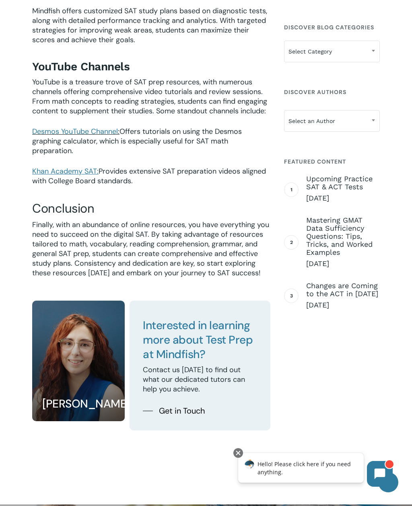 Image resolution: width=412 pixels, height=506 pixels. What do you see at coordinates (332, 27) in the screenshot?
I see `h4: Discover Blog Categories` at bounding box center [332, 27].